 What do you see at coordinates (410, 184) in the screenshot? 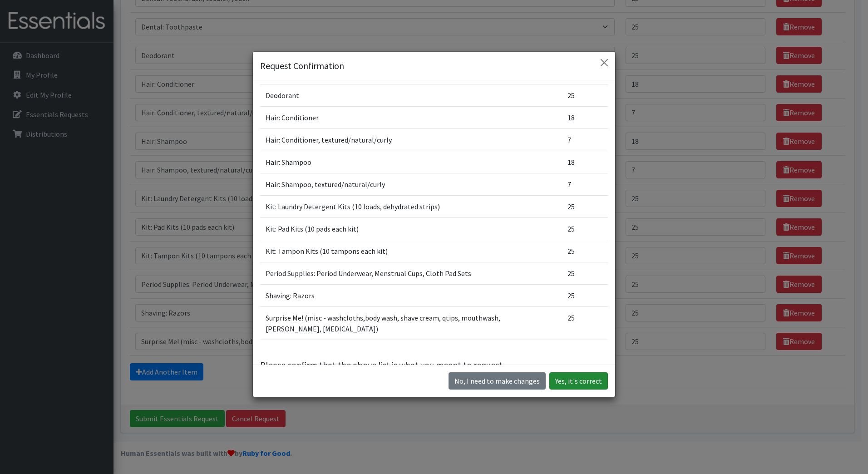
I see `td: Hair: Shampoo, textured/natural/curly` at bounding box center [410, 184].